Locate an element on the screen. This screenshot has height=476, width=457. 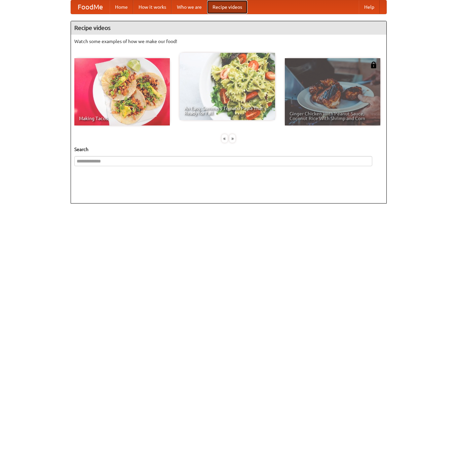
span: An Easy, Summery Tomato Pasta That's Ready for Fall is located at coordinates (228, 111).